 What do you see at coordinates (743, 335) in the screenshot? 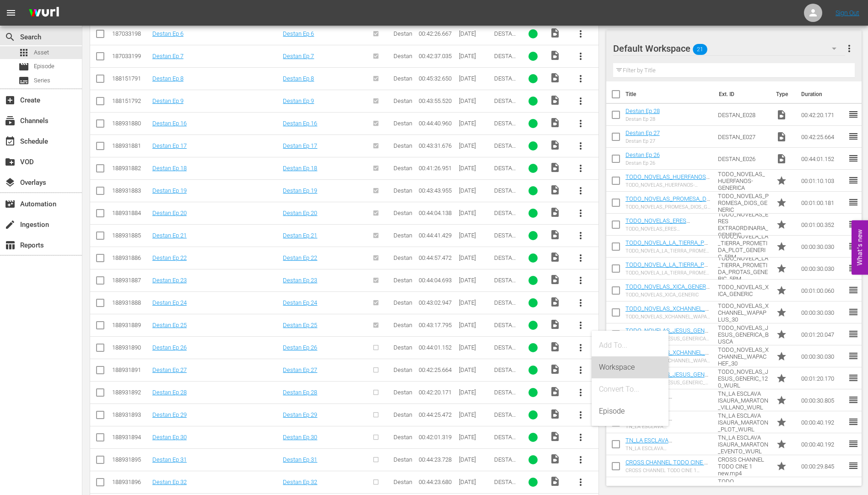
I see `td: TODO_NOVELAS_JESUS_GENERICA_BUSCA` at bounding box center [743, 335].